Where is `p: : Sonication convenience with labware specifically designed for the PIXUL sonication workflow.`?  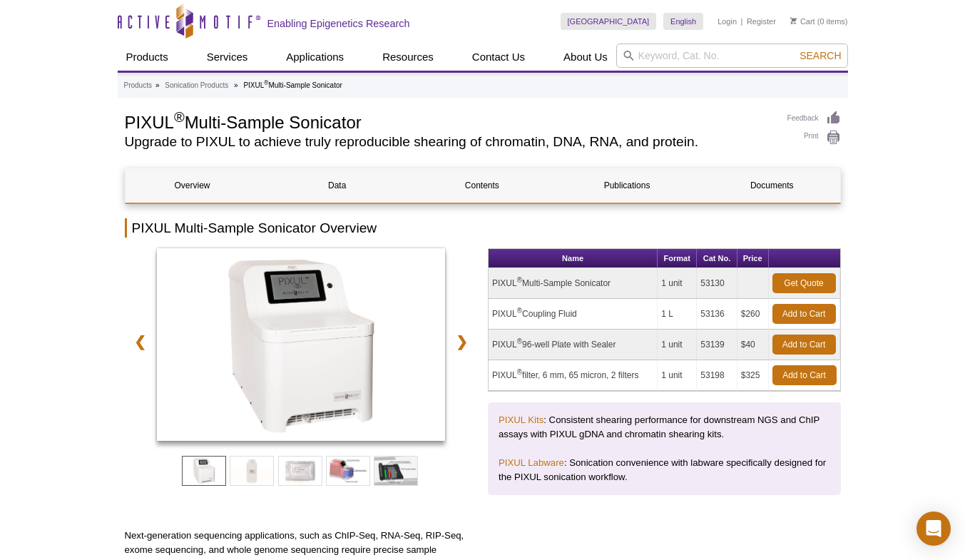
p: : Sonication convenience with labware specifically designed for the PIXUL sonication workflow. is located at coordinates (664, 470).